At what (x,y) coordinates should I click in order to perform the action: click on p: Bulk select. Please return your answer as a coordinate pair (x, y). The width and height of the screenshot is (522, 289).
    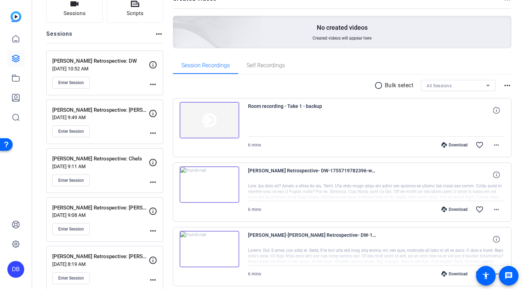
    Looking at the image, I should click on (399, 86).